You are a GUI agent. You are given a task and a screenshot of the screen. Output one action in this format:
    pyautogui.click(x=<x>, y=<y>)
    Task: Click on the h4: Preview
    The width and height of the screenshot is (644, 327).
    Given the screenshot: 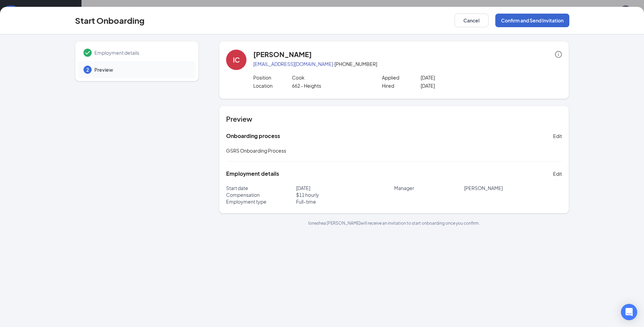 What is the action you would take?
    pyautogui.click(x=394, y=119)
    